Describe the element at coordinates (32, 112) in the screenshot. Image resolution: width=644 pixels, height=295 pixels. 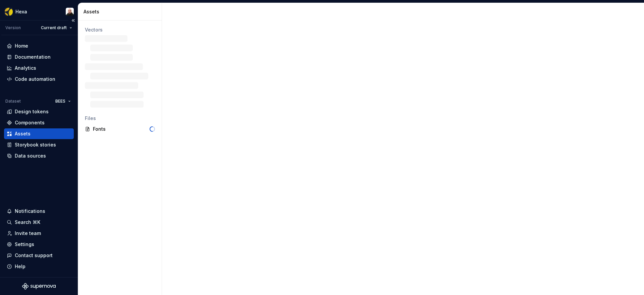
I see `div: Design tokens` at that location.